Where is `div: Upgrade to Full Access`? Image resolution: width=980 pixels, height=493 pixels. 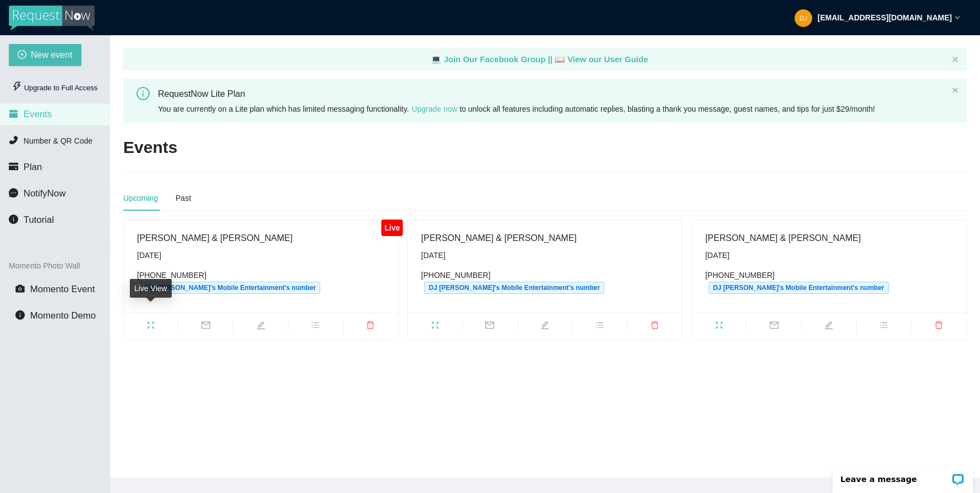 div: Upgrade to Full Access is located at coordinates (55, 88).